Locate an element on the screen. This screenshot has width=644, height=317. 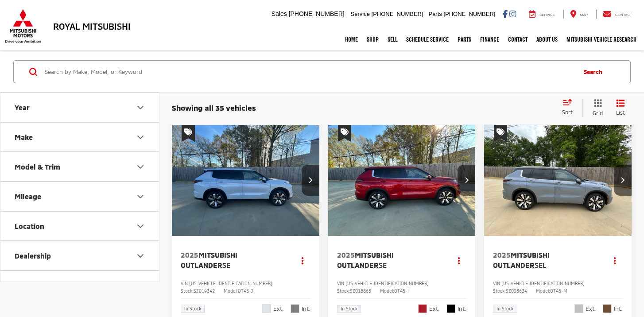
span: SEL is located at coordinates (540, 265).